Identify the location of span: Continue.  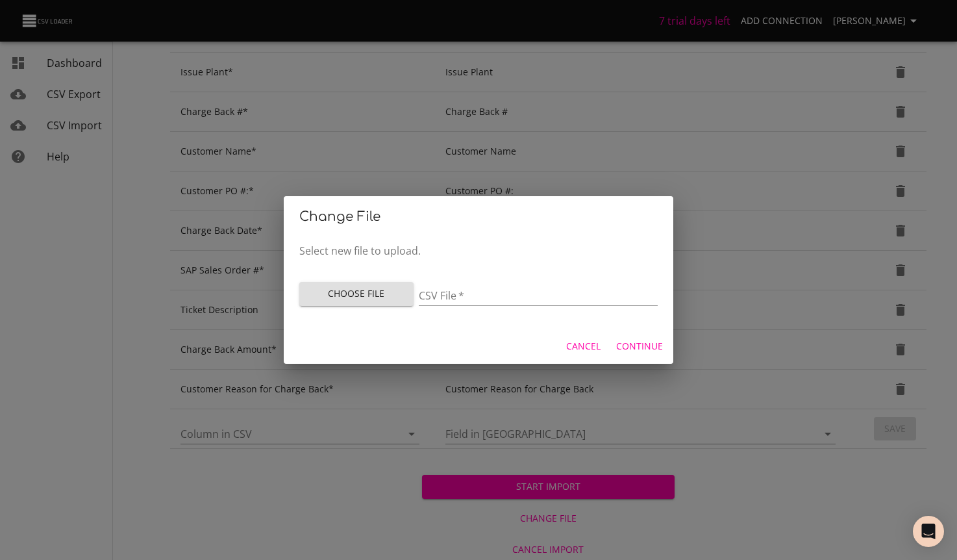
(640, 346).